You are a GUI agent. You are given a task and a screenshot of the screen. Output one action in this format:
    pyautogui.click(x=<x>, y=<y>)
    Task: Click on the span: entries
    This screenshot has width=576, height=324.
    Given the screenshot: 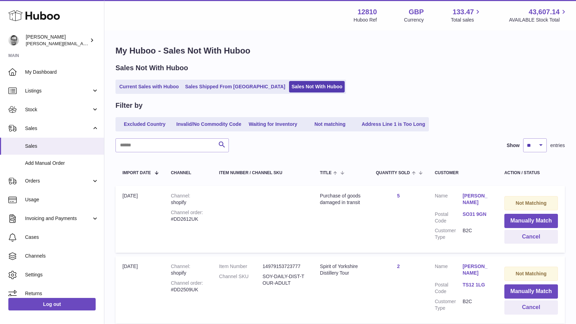 What is the action you would take?
    pyautogui.click(x=558, y=145)
    